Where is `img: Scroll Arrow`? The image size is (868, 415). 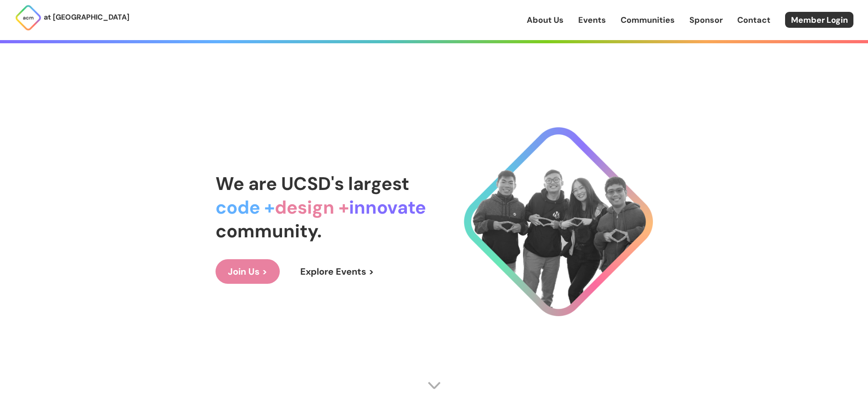 img: Scroll Arrow is located at coordinates (434, 385).